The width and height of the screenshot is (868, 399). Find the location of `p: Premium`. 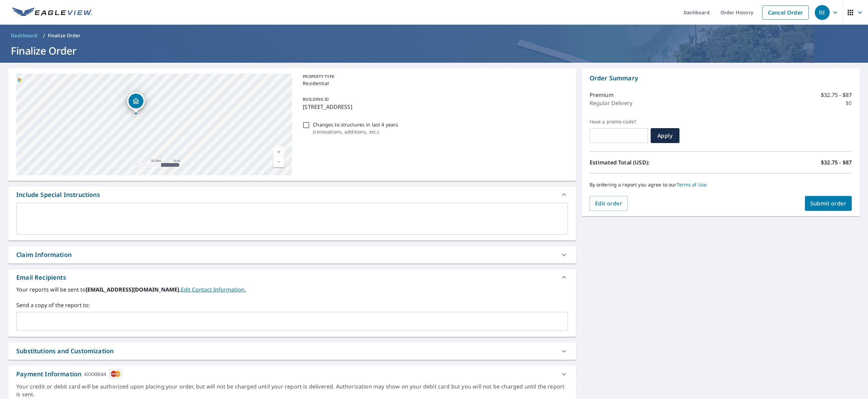

p: Premium is located at coordinates (601, 95).